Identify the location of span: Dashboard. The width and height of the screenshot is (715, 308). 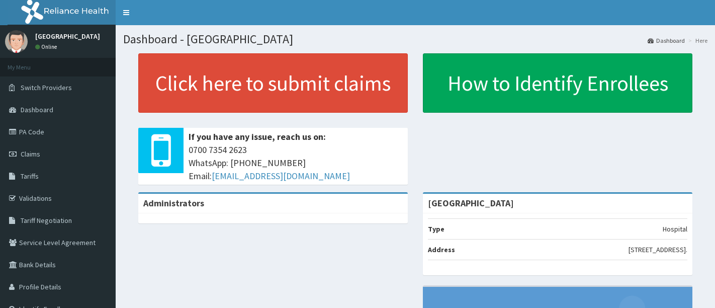
(37, 110).